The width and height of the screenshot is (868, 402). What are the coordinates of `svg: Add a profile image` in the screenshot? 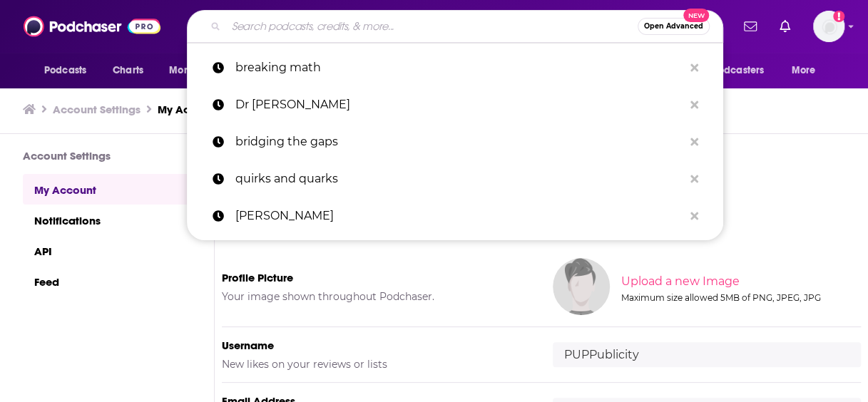 It's located at (839, 17).